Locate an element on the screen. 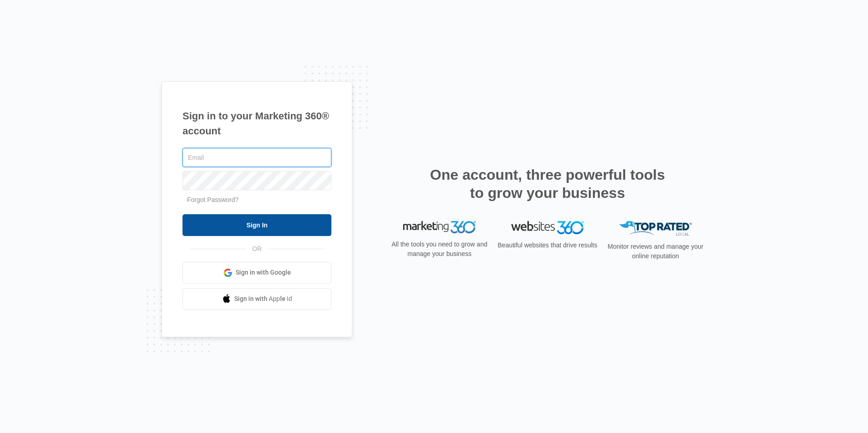 The height and width of the screenshot is (433, 868). p: All the tools you need to grow and manage your business is located at coordinates (440, 249).